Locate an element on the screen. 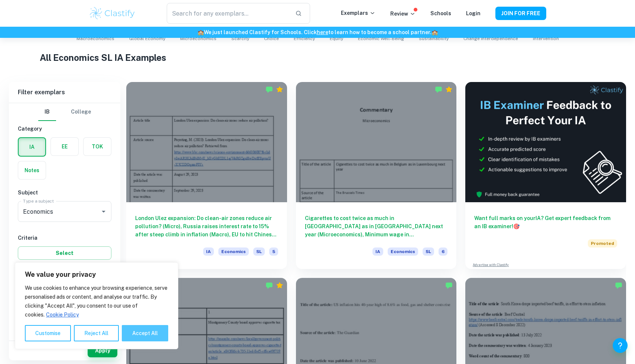 This screenshot has height=364, width=635. p: Review is located at coordinates (403, 14).